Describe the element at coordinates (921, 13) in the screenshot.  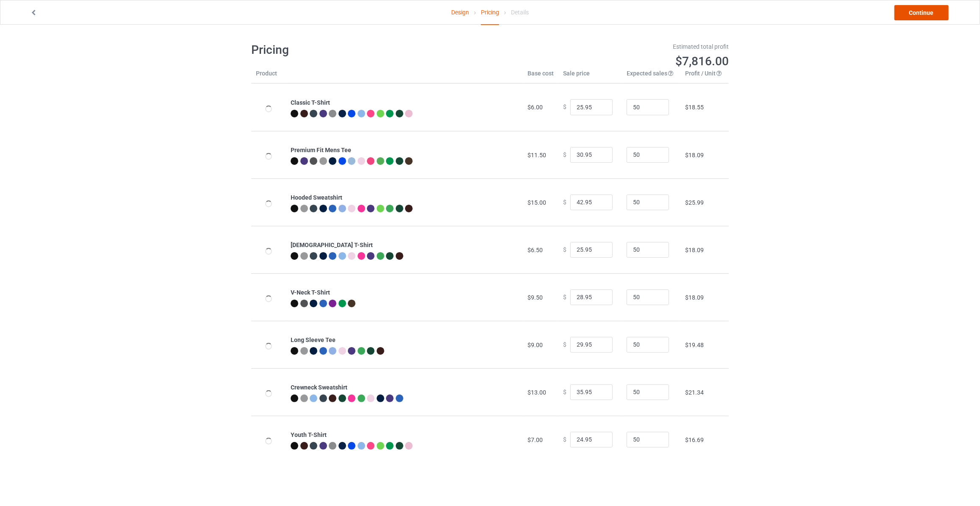
I see `a: Continue` at that location.